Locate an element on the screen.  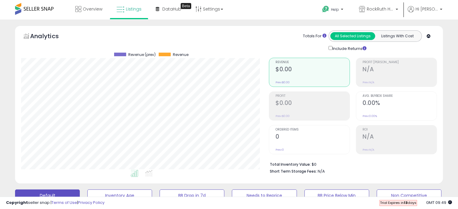
b: 13 is located at coordinates (405, 203).